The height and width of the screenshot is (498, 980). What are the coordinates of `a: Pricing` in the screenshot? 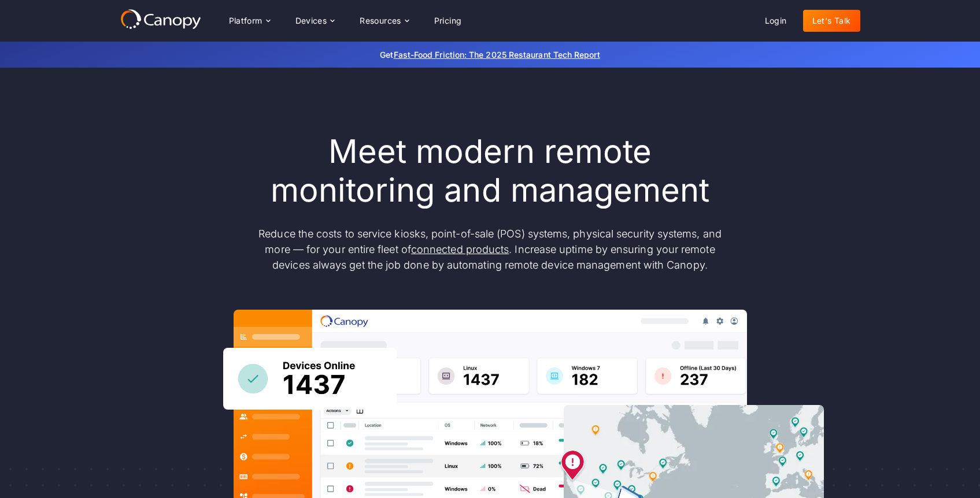 It's located at (448, 21).